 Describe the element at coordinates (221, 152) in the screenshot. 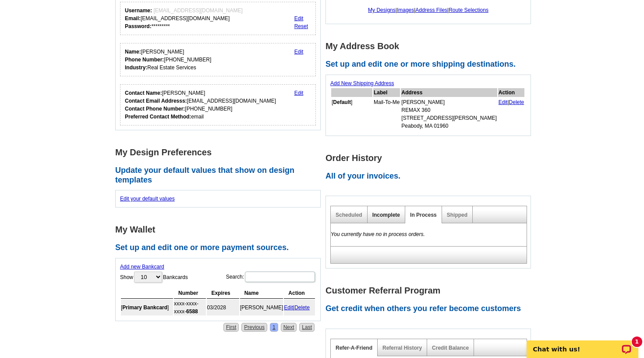

I see `h1: My Design Preferences` at that location.